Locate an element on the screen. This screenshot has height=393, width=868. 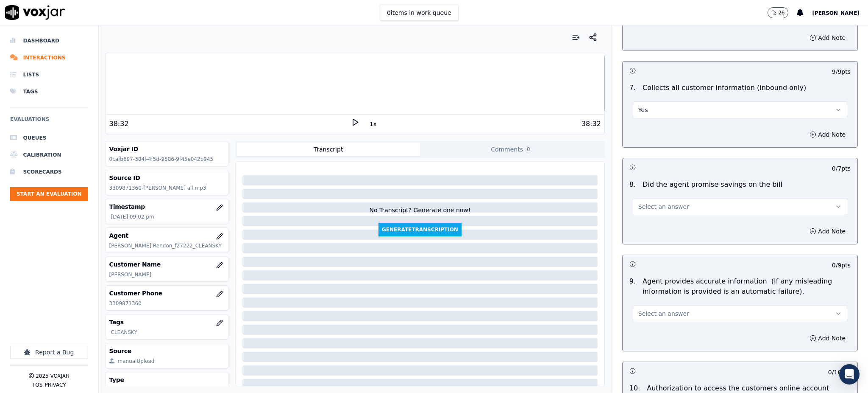
a: Calibration is located at coordinates (49, 155).